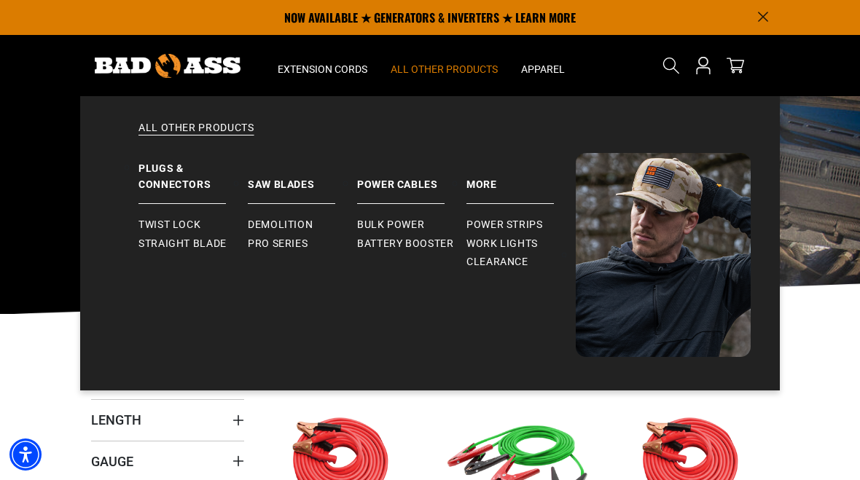 Image resolution: width=860 pixels, height=480 pixels. Describe the element at coordinates (322, 69) in the screenshot. I see `span: Extension Cords` at that location.